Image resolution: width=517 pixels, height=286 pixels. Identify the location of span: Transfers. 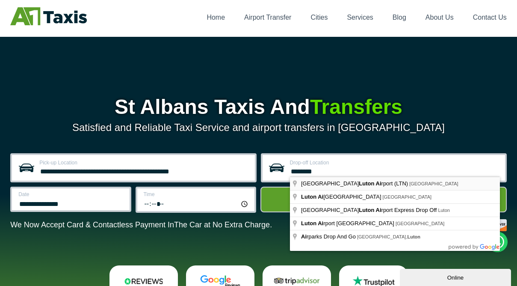
(356, 106).